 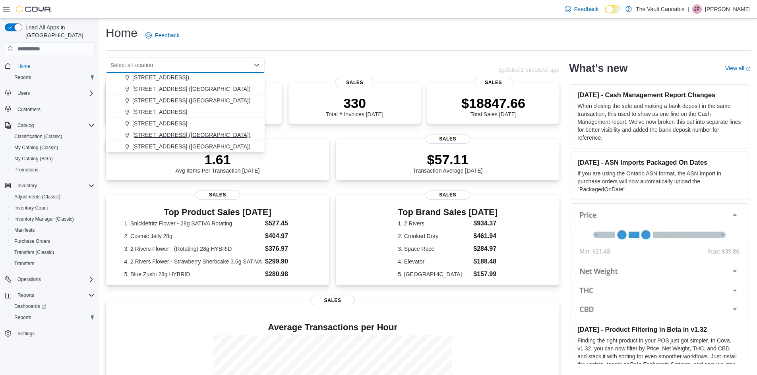 I want to click on button: Purchase Orders, so click(x=53, y=242).